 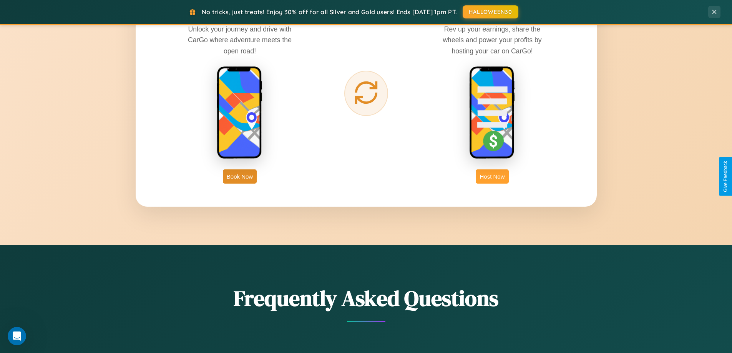 I want to click on img: rent phone, so click(x=240, y=113).